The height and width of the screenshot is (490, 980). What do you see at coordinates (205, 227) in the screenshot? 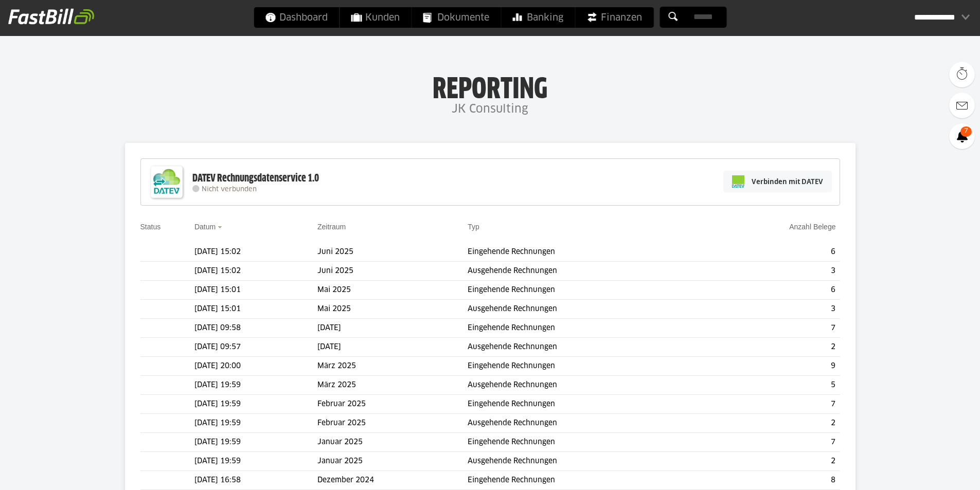
I see `a: Datum` at bounding box center [205, 227].